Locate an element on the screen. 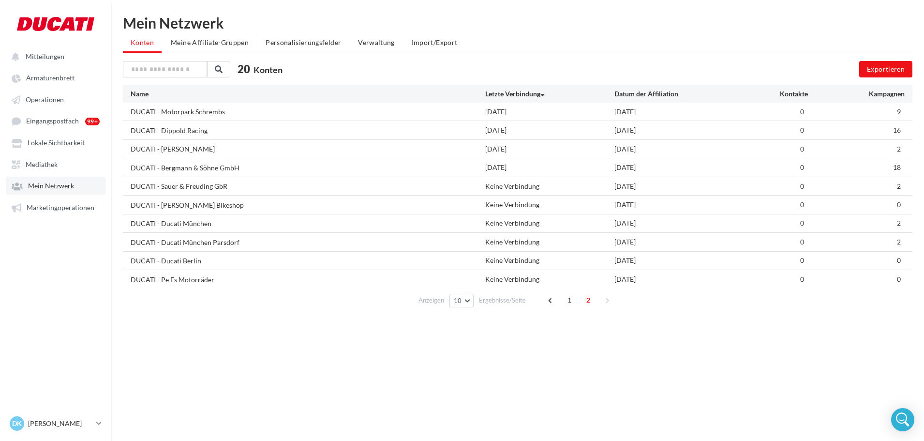 Image resolution: width=924 pixels, height=441 pixels. span: Mein Netzwerk is located at coordinates (51, 186).